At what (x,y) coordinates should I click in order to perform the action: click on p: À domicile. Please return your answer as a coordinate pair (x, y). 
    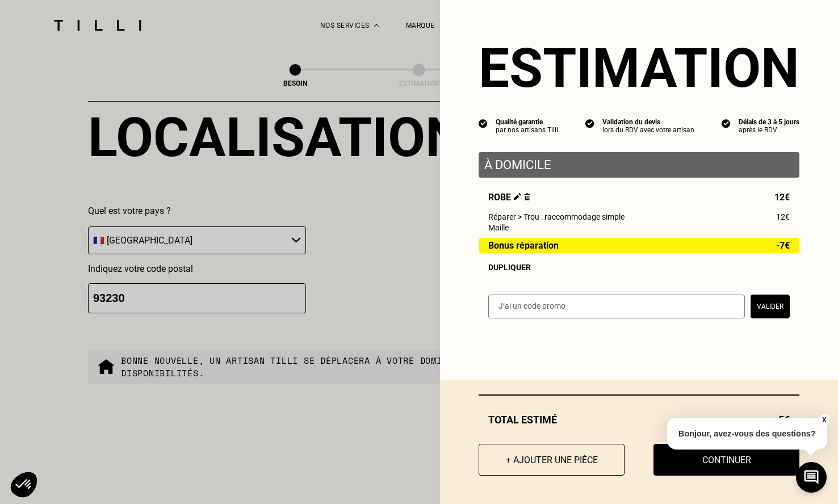
    Looking at the image, I should click on (639, 165).